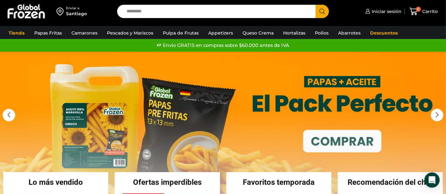 The image size is (446, 194). Describe the element at coordinates (418, 9) in the screenshot. I see `span: 0` at that location.